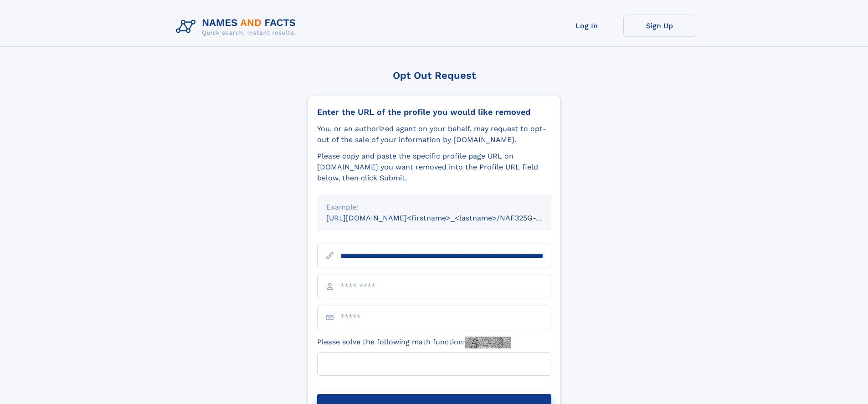 The width and height of the screenshot is (868, 404). I want to click on div: You, or an authorized agent on your behalf, may request to opt-out of the sale of your informatio..., so click(434, 134).